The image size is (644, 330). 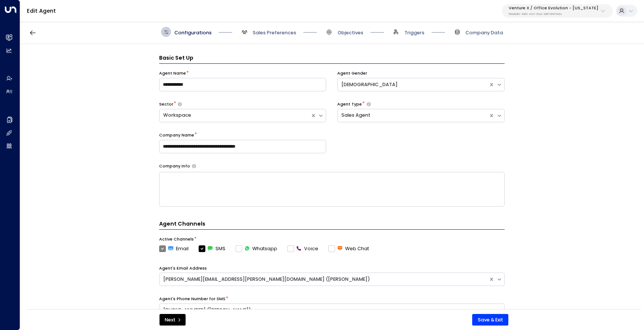 What do you see at coordinates (348, 249) in the screenshot?
I see `label: Web Chat` at bounding box center [348, 249].